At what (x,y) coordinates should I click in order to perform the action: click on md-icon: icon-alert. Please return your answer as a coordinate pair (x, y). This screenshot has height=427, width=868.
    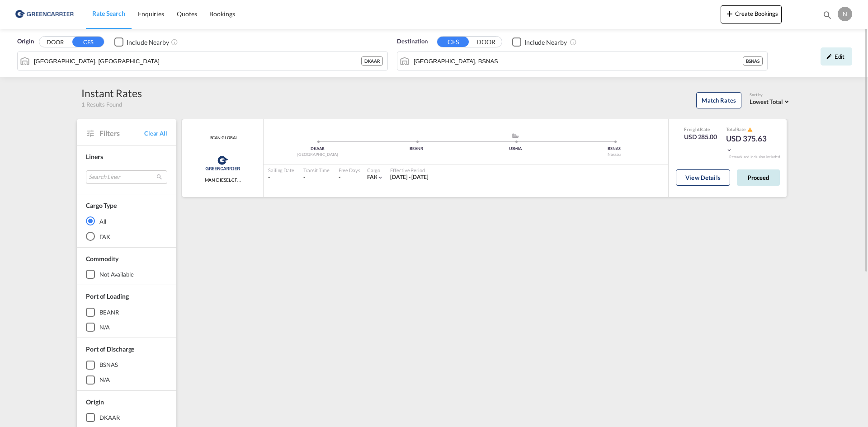
    Looking at the image, I should click on (750, 130).